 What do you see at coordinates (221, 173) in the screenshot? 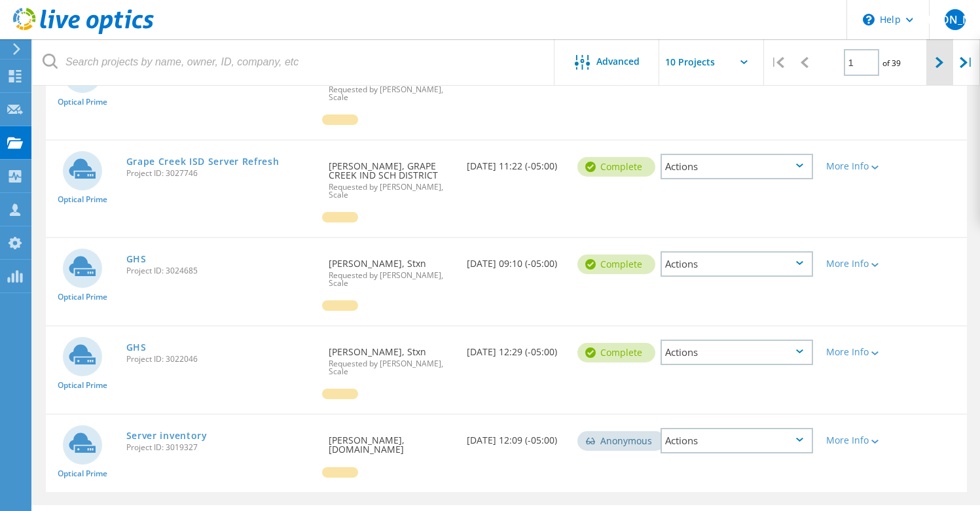
I see `span: Project ID: 3027746` at bounding box center [221, 173].